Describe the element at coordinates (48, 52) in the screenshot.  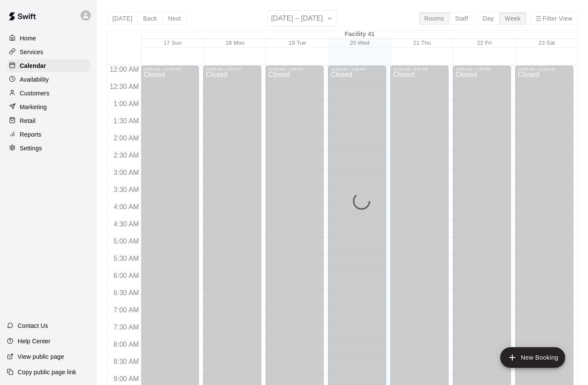
I see `div: Services` at that location.